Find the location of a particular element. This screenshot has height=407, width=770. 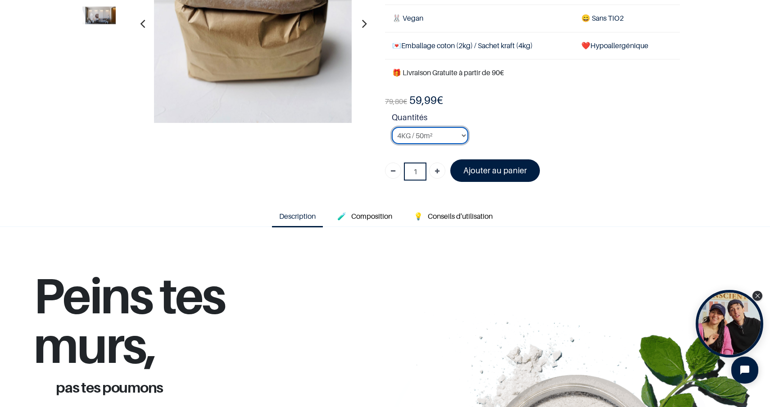

div: Open Tolstoy widget is located at coordinates (729, 324).